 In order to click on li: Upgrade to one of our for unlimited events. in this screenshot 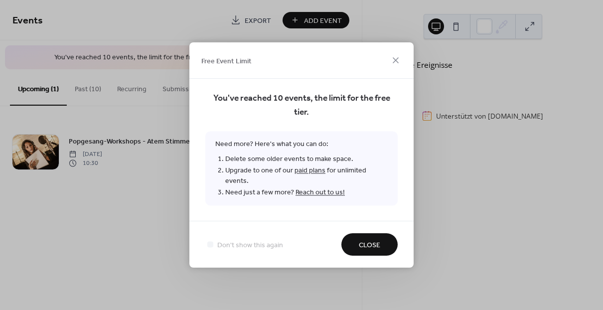, I will do `click(307, 176)`.